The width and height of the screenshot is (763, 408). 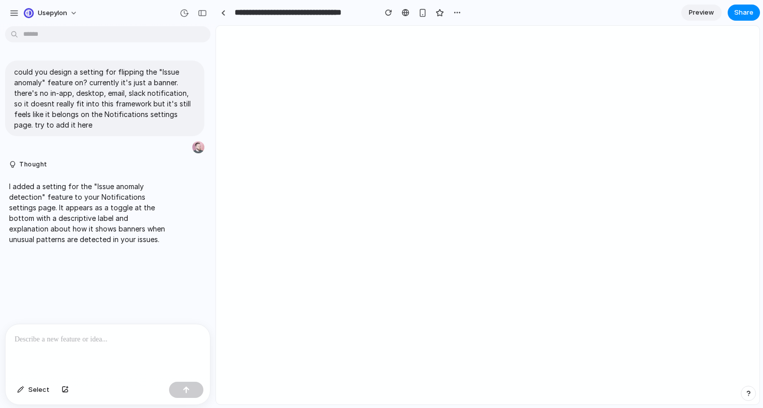 I want to click on p: could you design a setting for flipping the "Issue anomaly" feature on? currently it's just a ban..., so click(x=105, y=98).